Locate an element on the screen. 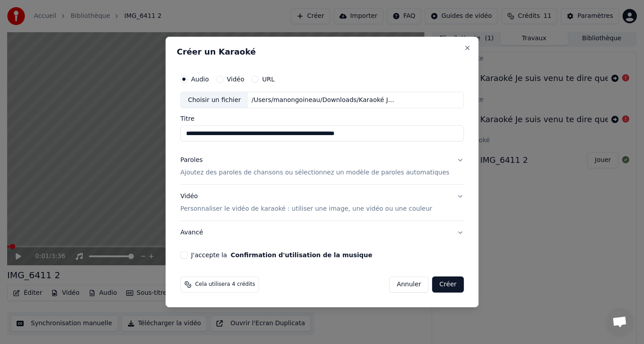  button: Avancé is located at coordinates (322, 233).